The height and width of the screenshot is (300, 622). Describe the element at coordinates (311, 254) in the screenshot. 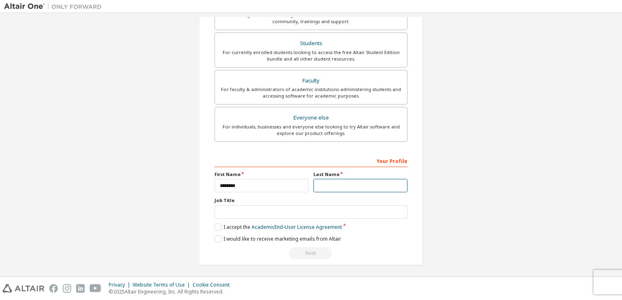

I see `div: Email already exists` at that location.